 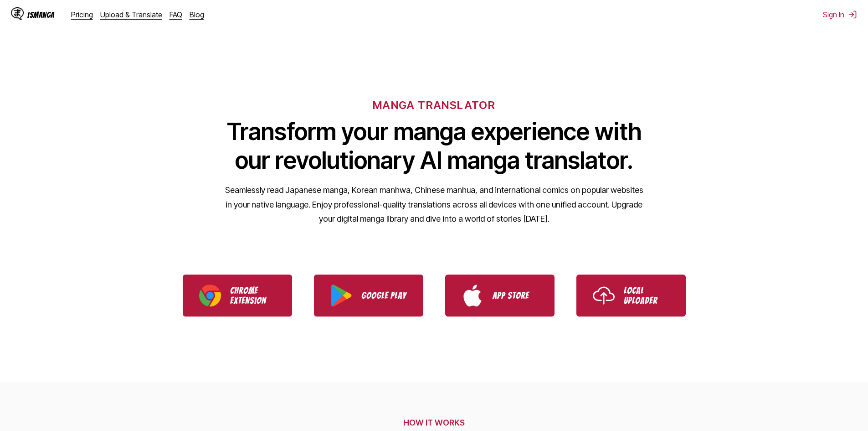 What do you see at coordinates (210, 295) in the screenshot?
I see `img: Chrome logo` at bounding box center [210, 295].